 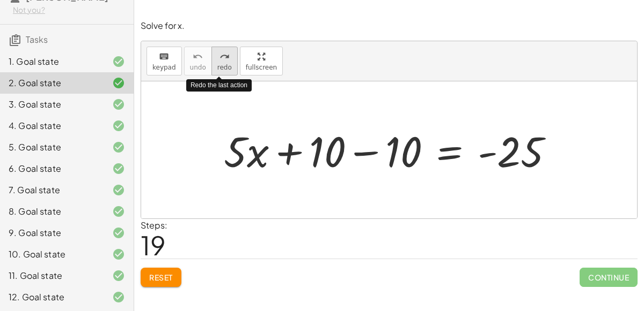 What do you see at coordinates (164, 68) in the screenshot?
I see `span: keypad` at bounding box center [164, 68].